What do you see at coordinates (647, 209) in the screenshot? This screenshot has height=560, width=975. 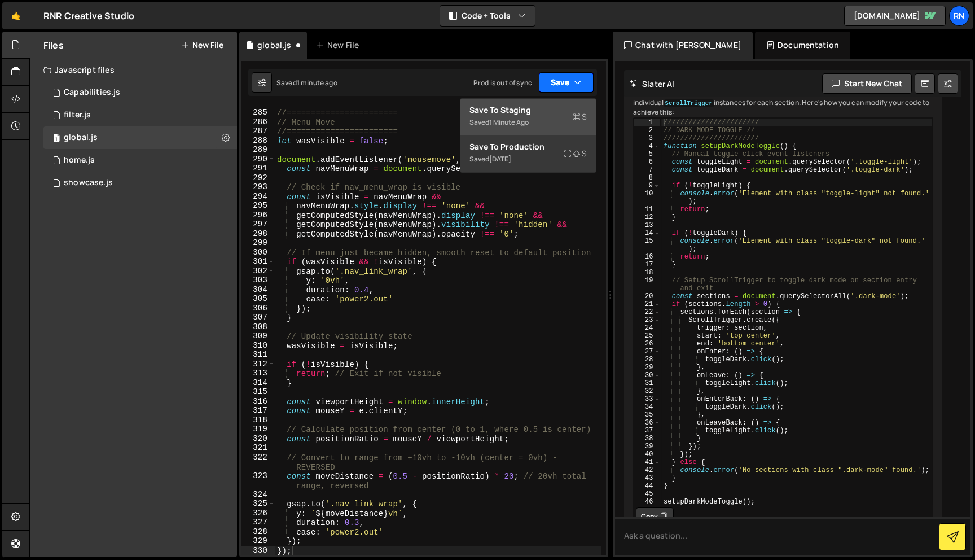 I see `div: 11` at bounding box center [647, 209].